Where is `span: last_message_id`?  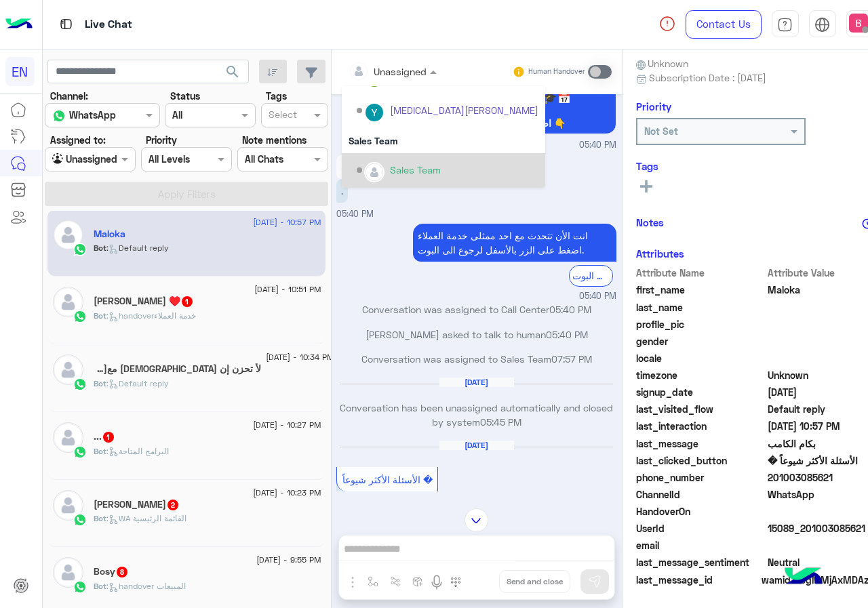
span: last_message_id is located at coordinates (697, 580).